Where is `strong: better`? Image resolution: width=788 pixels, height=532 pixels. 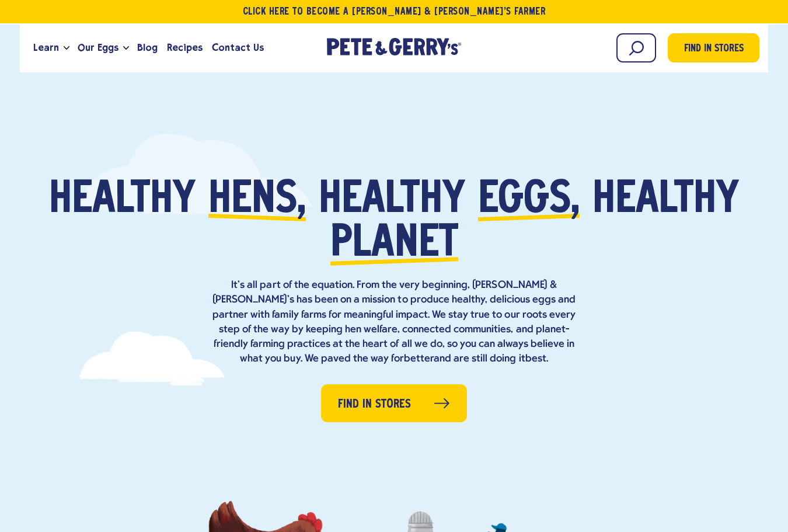
strong: better is located at coordinates (418, 359).